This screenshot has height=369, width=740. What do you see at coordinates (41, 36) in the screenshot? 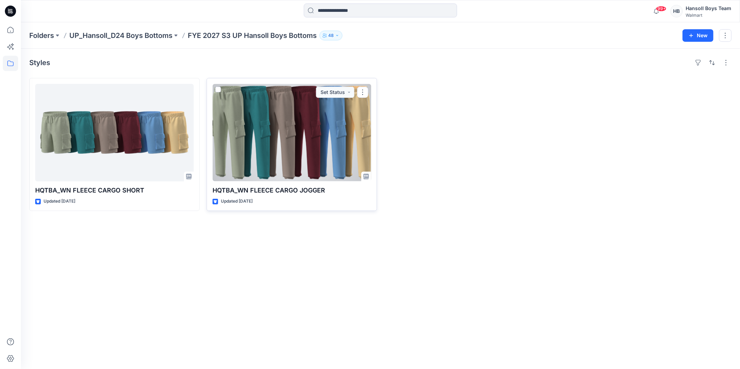
I see `a: Folders` at bounding box center [41, 36].